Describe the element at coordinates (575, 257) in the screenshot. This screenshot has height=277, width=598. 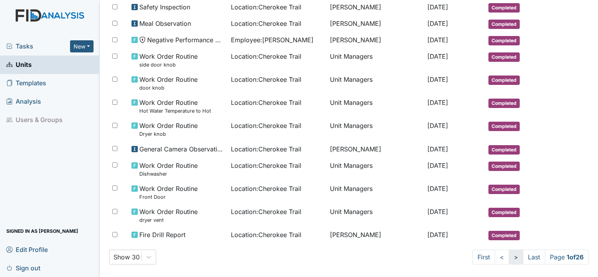
I see `strong: 1 of 26` at that location.